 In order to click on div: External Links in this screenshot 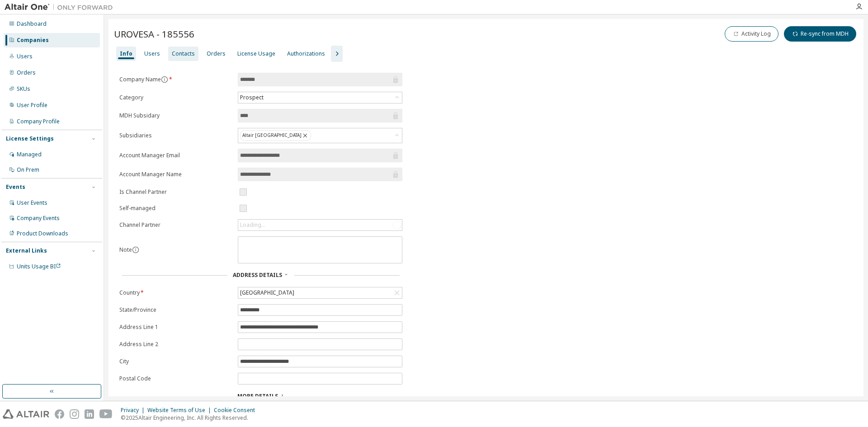, I will do `click(26, 251)`.